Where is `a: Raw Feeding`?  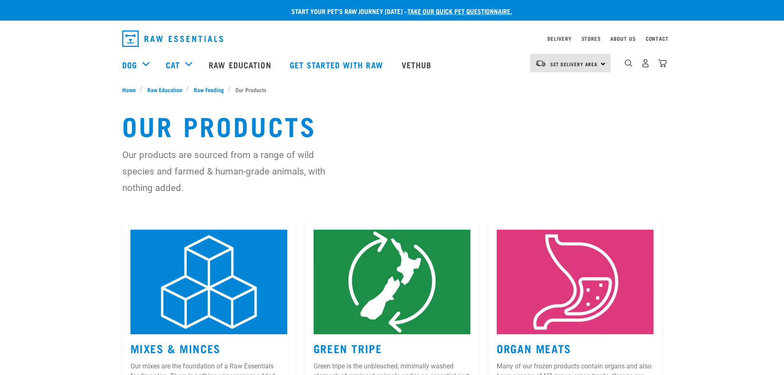 a: Raw Feeding is located at coordinates (209, 89).